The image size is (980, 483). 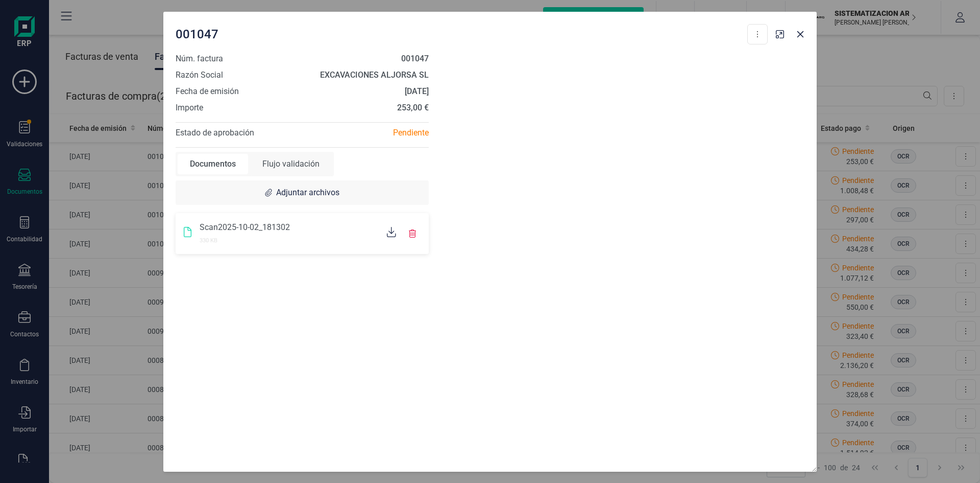 I want to click on span: Estado de aprobación, so click(x=215, y=133).